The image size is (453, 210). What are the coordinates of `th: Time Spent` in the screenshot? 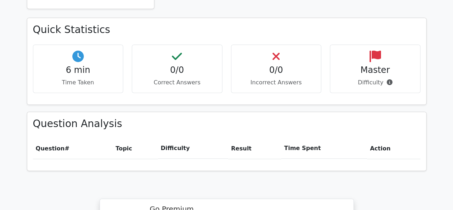 It's located at (324, 148).